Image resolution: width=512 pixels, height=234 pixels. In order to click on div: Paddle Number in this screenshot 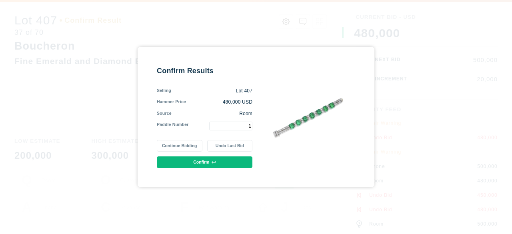, I will do `click(173, 126)`.